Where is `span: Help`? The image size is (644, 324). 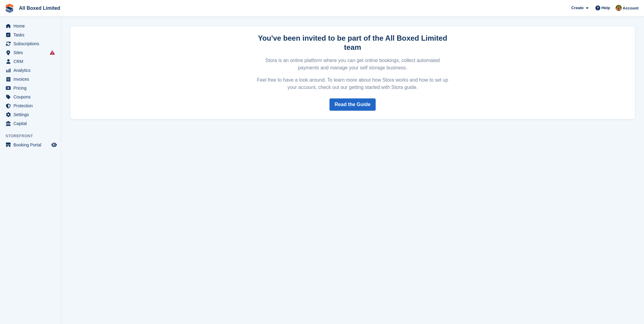
span: Help is located at coordinates (606, 8).